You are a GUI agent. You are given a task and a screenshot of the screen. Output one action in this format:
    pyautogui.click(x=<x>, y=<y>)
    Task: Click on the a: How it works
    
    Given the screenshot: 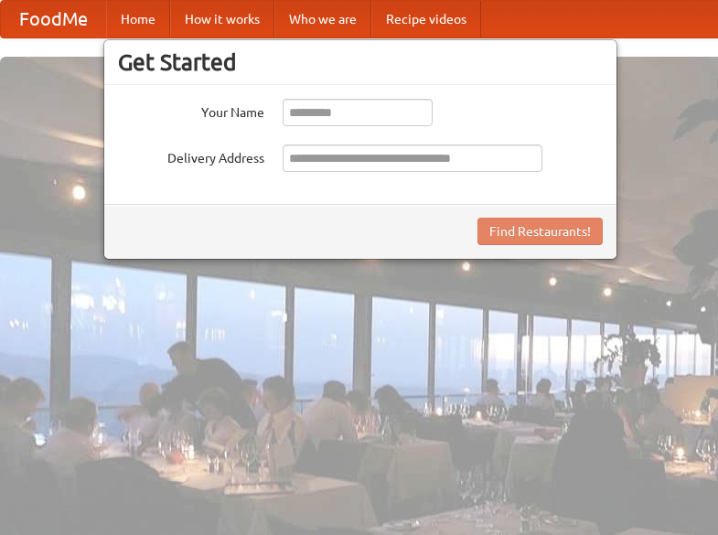 What is the action you would take?
    pyautogui.click(x=222, y=19)
    